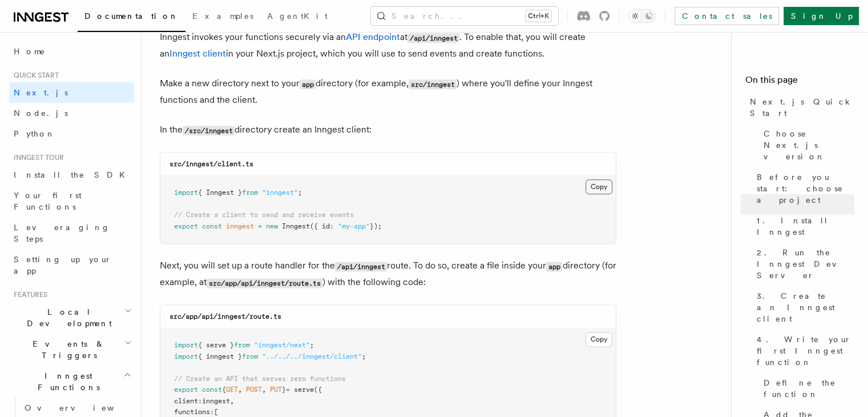 This screenshot has height=417, width=868. Describe the element at coordinates (222, 17) in the screenshot. I see `a: Examples` at that location.